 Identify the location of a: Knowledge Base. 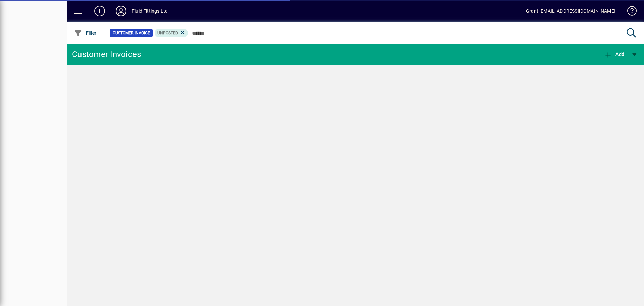
(629, 12).